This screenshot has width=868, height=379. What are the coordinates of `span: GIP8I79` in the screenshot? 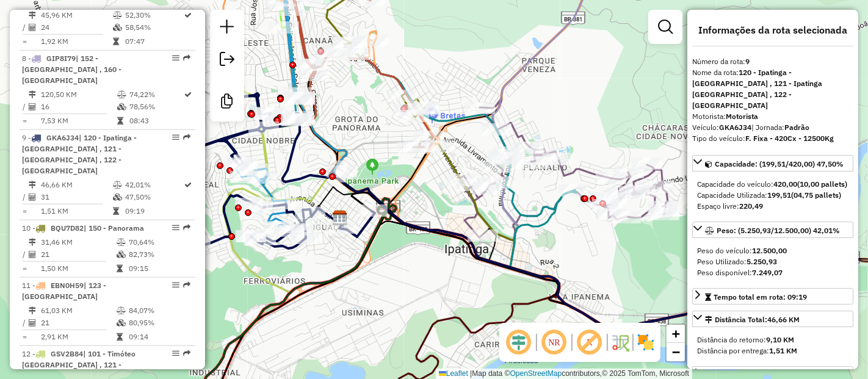 It's located at (61, 58).